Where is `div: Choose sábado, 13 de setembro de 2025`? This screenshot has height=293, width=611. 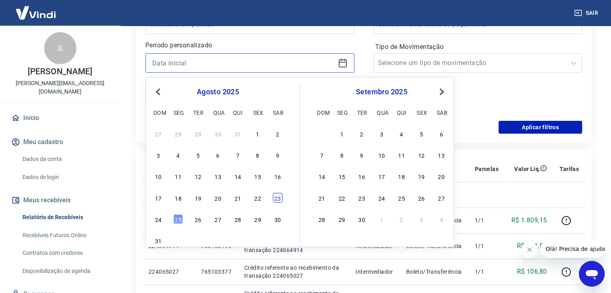
div: Choose sábado, 13 de setembro de 2025 is located at coordinates (441, 155).